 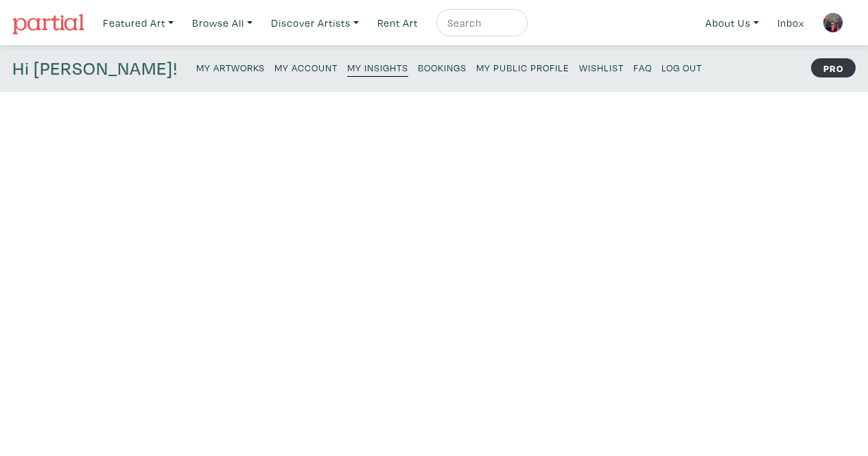 What do you see at coordinates (643, 67) in the screenshot?
I see `a: FAQ` at bounding box center [643, 67].